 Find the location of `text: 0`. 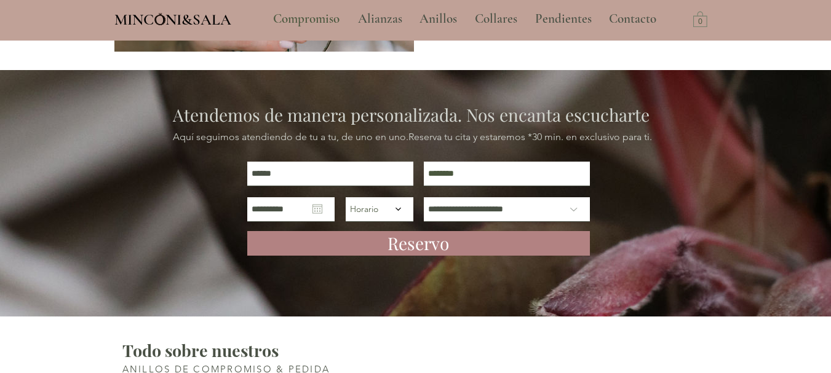

text: 0 is located at coordinates (700, 22).